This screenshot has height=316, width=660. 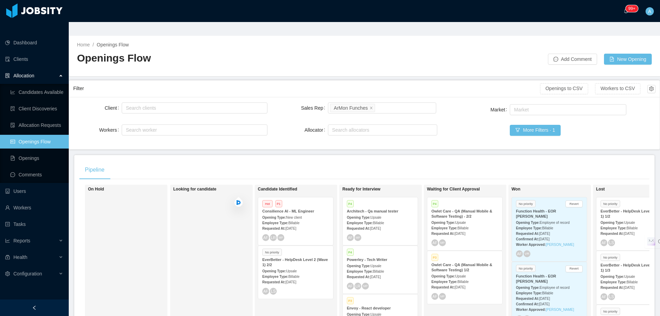 What do you see at coordinates (574, 269) in the screenshot?
I see `button: Revert` at bounding box center [574, 269].